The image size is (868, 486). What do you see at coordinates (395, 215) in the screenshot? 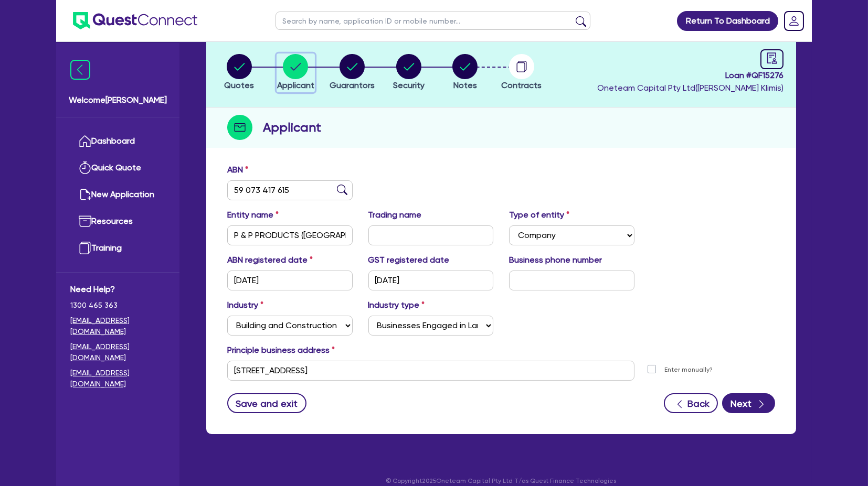
I see `label: Trading name` at bounding box center [395, 215].